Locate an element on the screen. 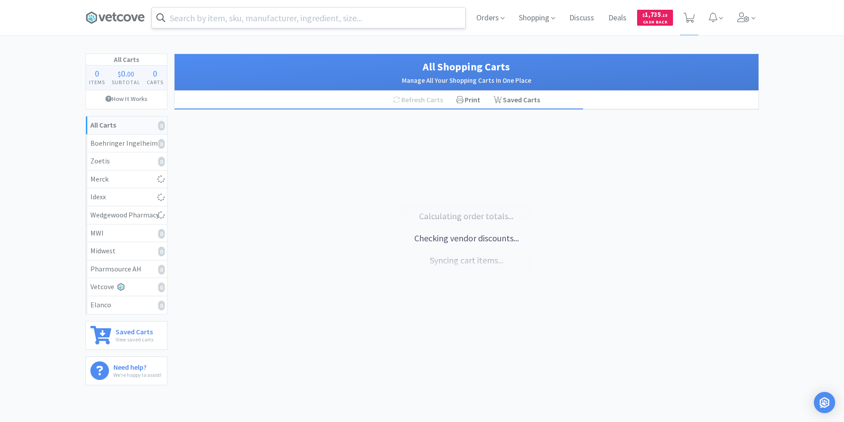 The height and width of the screenshot is (422, 844). a: MWI0 is located at coordinates (126, 234).